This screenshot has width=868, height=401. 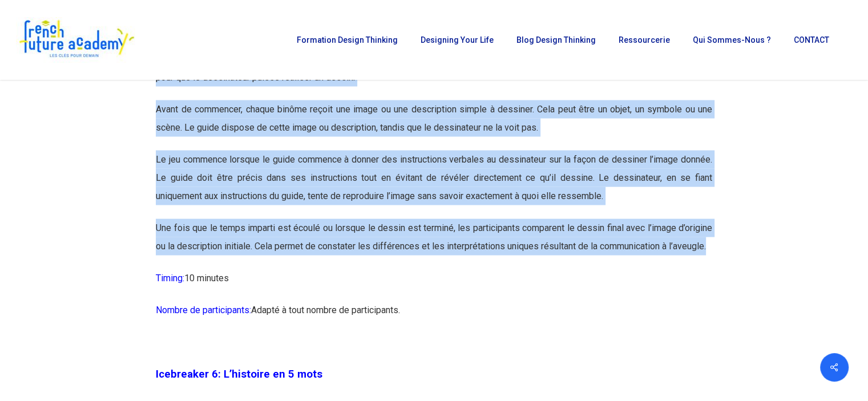 I want to click on span: Ressourcerie, so click(x=644, y=40).